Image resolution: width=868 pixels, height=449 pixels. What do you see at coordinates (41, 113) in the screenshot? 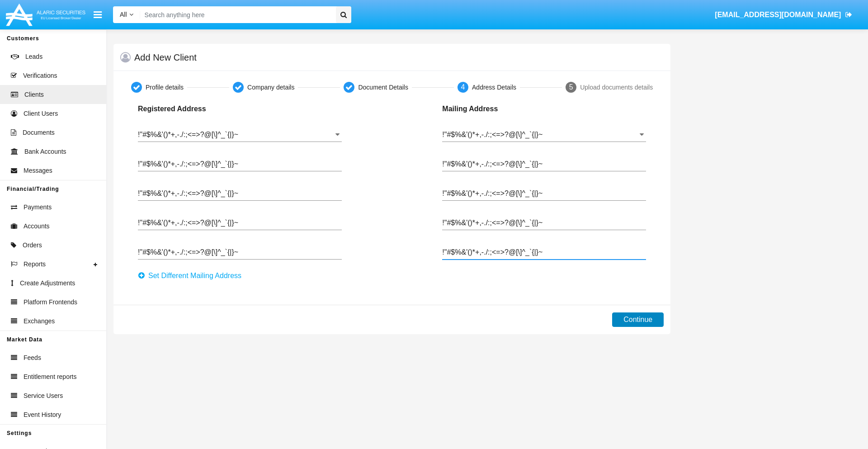
I see `span: Client Users` at bounding box center [41, 113].